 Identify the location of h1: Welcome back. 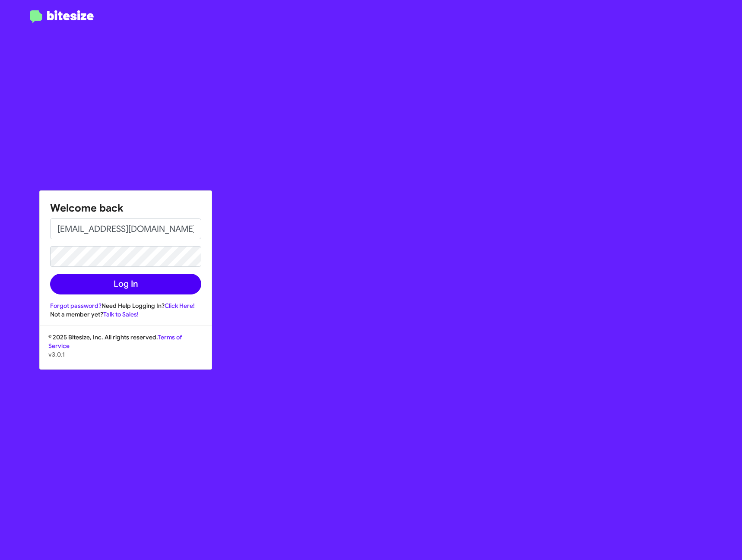
(125, 208).